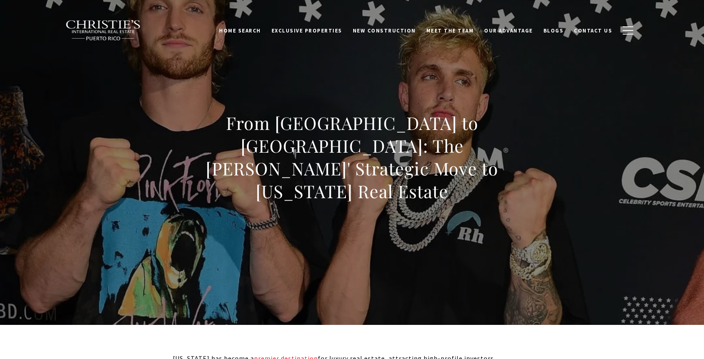 Image resolution: width=704 pixels, height=359 pixels. Describe the element at coordinates (307, 30) in the screenshot. I see `a: Exclusive Properties` at that location.